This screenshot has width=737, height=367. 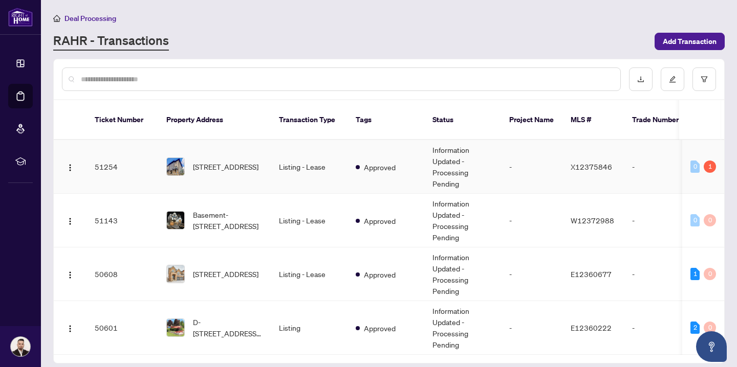 I want to click on div: 2, so click(x=695, y=328).